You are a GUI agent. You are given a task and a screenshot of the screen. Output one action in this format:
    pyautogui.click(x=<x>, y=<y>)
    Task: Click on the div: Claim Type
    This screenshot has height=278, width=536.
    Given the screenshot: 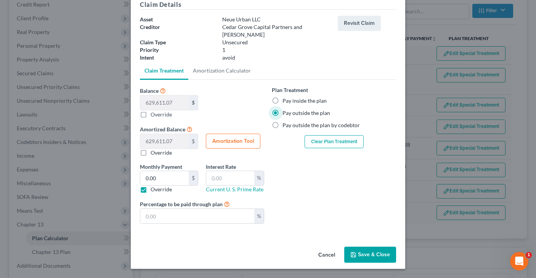 What is the action you would take?
    pyautogui.click(x=177, y=42)
    